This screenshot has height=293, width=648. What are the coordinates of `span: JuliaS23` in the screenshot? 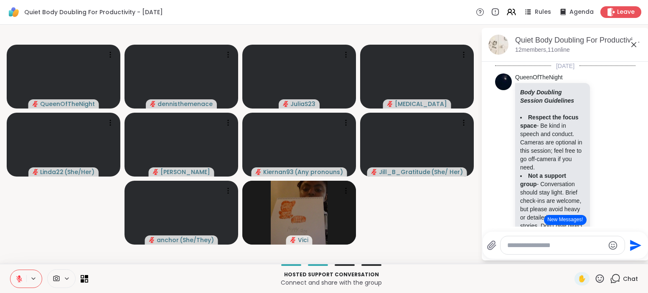 It's located at (303, 104).